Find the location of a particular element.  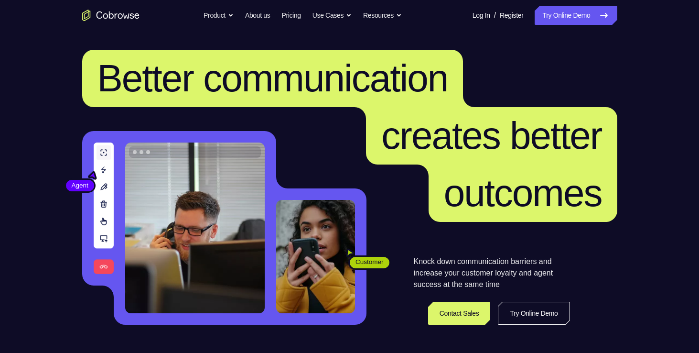

a: Register is located at coordinates (511, 15).